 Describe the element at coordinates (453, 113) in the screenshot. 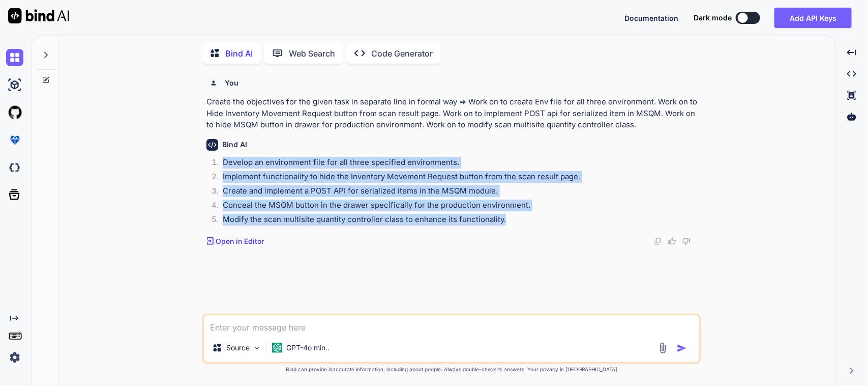

I see `p: Create the objectives for the given task in separate line in formal way => Work on to create Env ...` at that location.